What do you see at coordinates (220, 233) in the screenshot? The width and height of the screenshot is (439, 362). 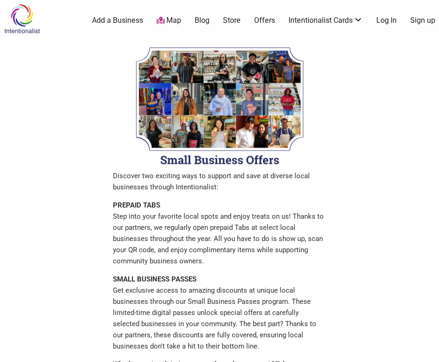 I see `p: Step into your favorite local spots and enjoy treats on us! Thanks to our partners, we regularly ...` at bounding box center [220, 233].